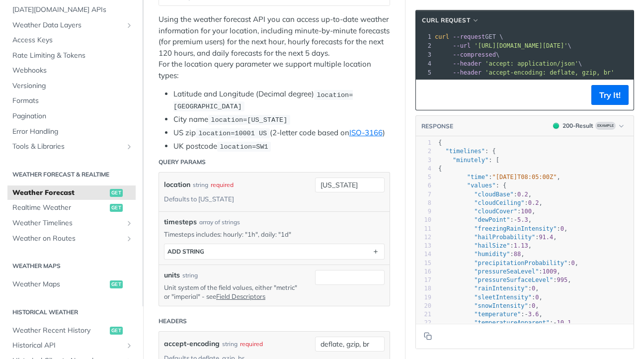 The image size is (644, 359). What do you see at coordinates (424, 46) in the screenshot?
I see `div: 2` at bounding box center [424, 46].